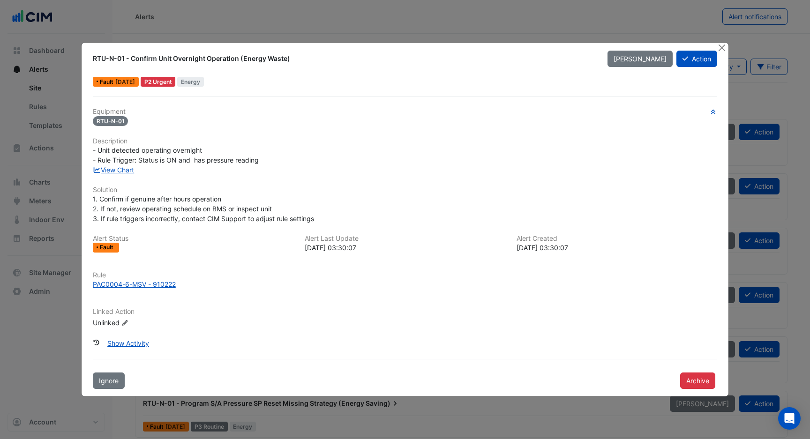 Image resolution: width=810 pixels, height=439 pixels. Describe the element at coordinates (696, 59) in the screenshot. I see `button: Action` at that location.